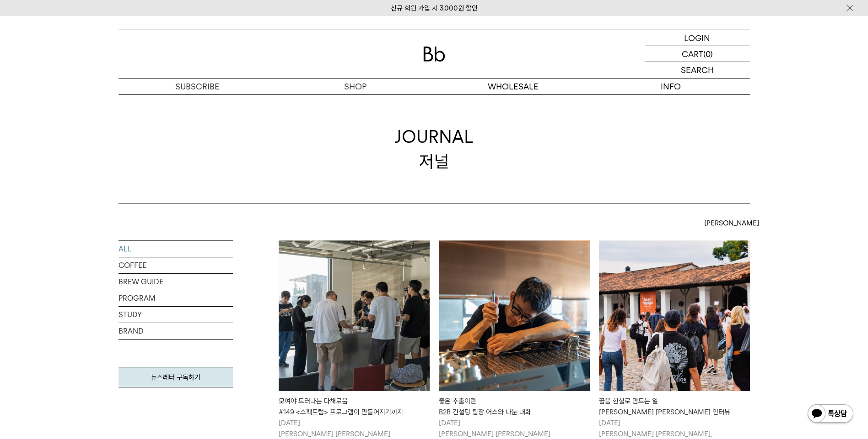  Describe the element at coordinates (697, 54) in the screenshot. I see `a: CART (0)` at that location.